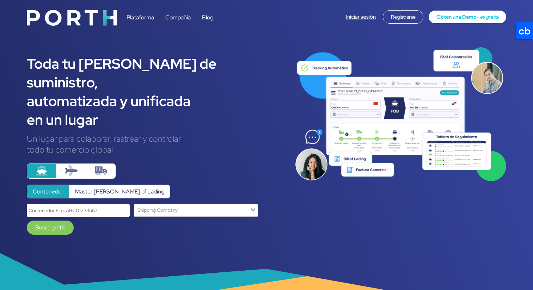 This screenshot has width=533, height=290. What do you see at coordinates (155, 149) in the screenshot?
I see `div: todo tu comercio global` at bounding box center [155, 149].